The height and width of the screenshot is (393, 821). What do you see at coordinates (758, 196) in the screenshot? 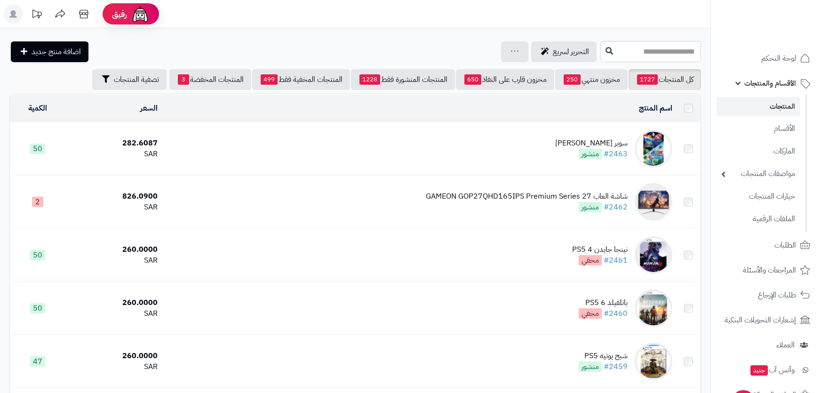
I see `a: خيارات المنتجات` at bounding box center [758, 196].